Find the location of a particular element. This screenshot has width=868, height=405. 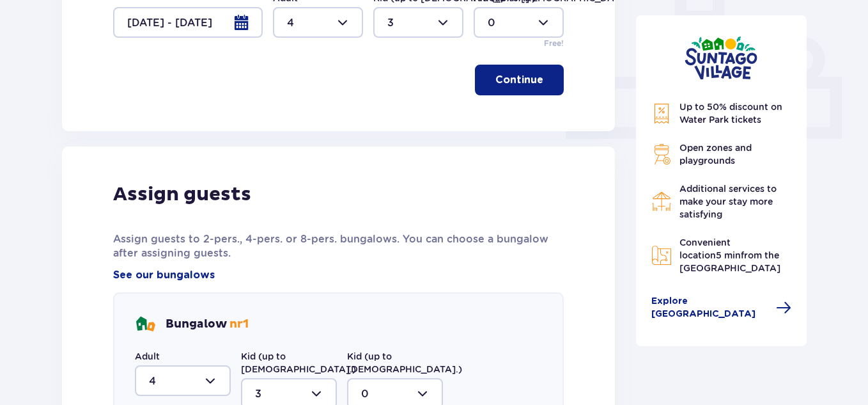

img: bungalows Icon is located at coordinates (145, 324).